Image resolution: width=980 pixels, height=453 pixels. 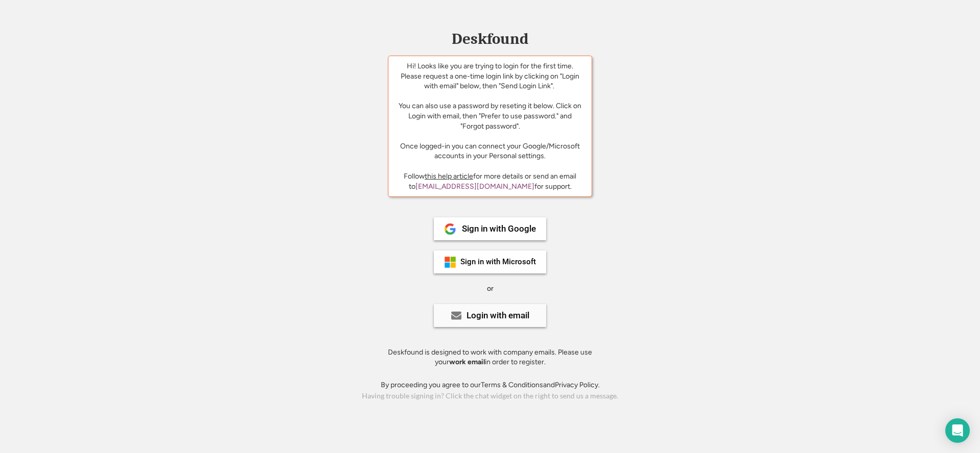 I want to click on div: Deskfound is designed to work with company emails. Please use your in order to register., so click(x=490, y=357).